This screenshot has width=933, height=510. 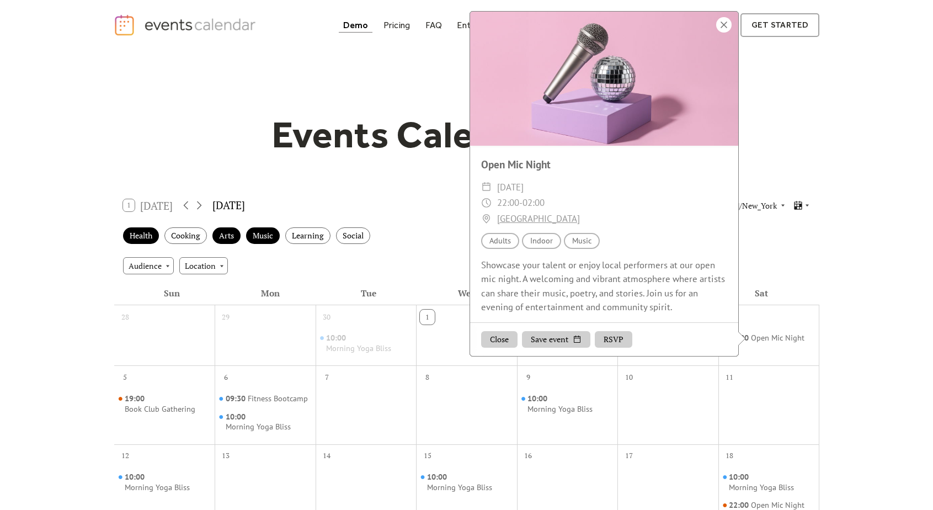 I want to click on a: FAQ, so click(x=433, y=25).